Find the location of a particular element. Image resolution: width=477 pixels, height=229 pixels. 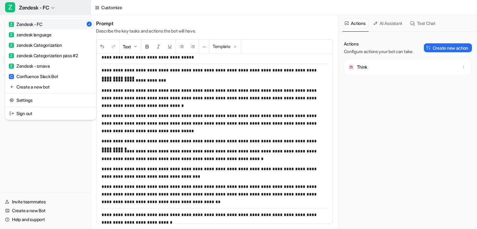

div: zendesk Categorization pass #2 is located at coordinates (43, 55).